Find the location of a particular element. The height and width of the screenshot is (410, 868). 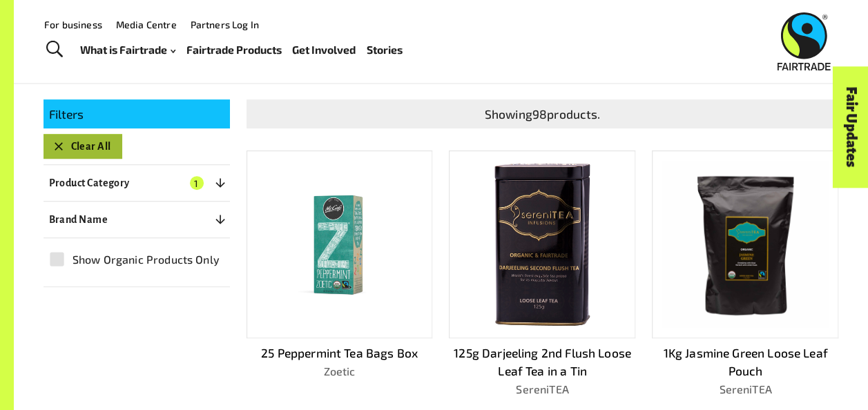

button: Brand Name is located at coordinates (137, 219).